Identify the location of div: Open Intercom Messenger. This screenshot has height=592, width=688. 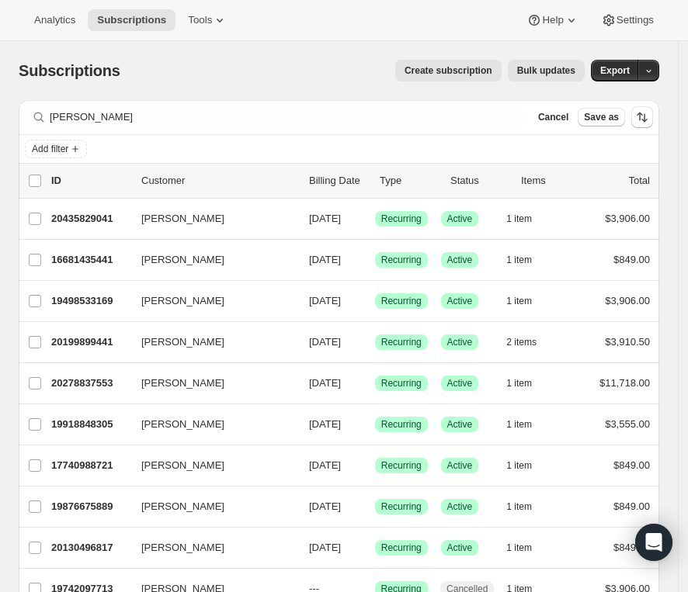
(654, 543).